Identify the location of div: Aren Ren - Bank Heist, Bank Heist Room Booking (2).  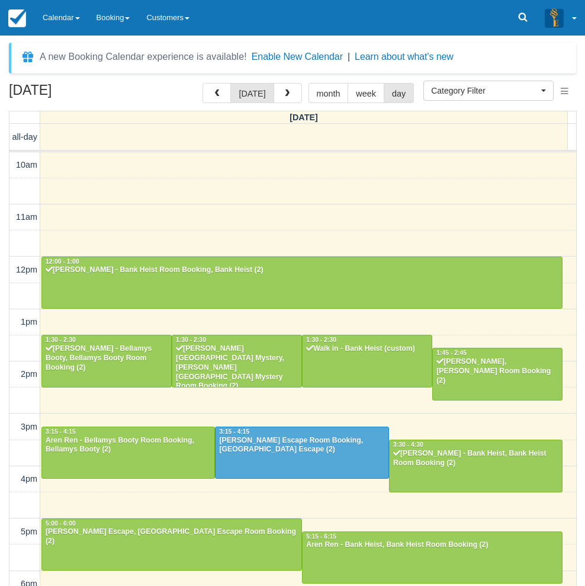
(432, 545).